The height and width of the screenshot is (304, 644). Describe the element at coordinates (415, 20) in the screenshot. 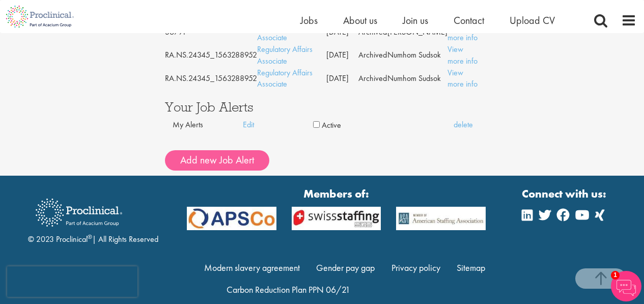

I see `span: Join us` at that location.